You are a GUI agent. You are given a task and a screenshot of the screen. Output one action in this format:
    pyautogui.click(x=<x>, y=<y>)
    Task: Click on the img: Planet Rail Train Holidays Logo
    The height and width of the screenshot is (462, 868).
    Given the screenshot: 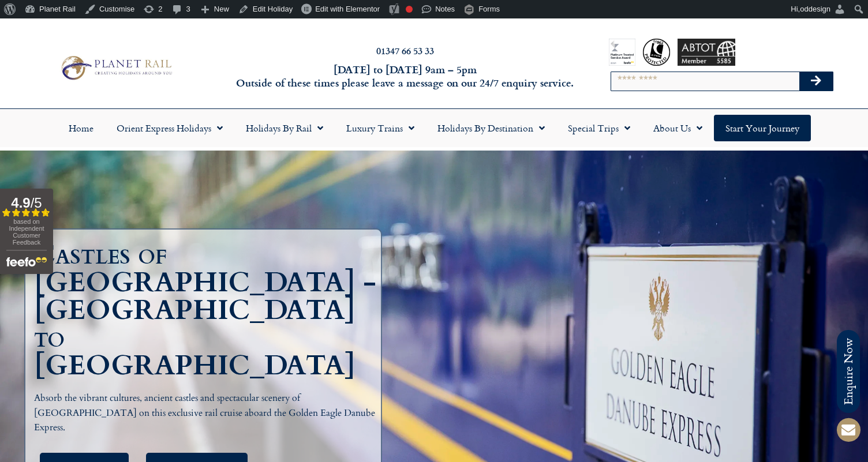 What is the action you would take?
    pyautogui.click(x=116, y=68)
    